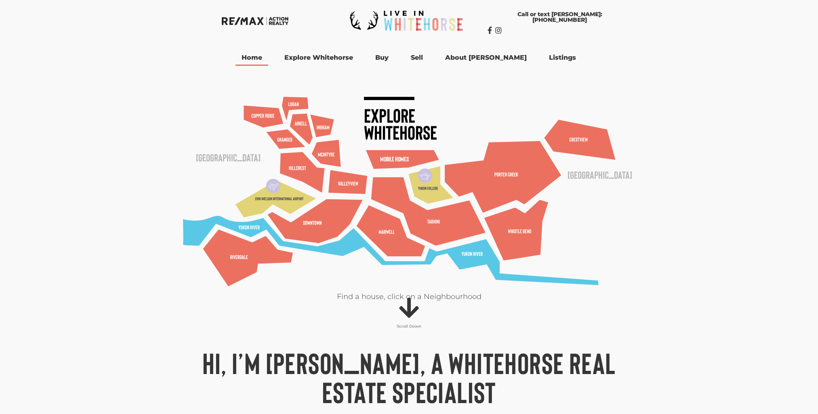  Describe the element at coordinates (417, 58) in the screenshot. I see `a: Sell` at that location.